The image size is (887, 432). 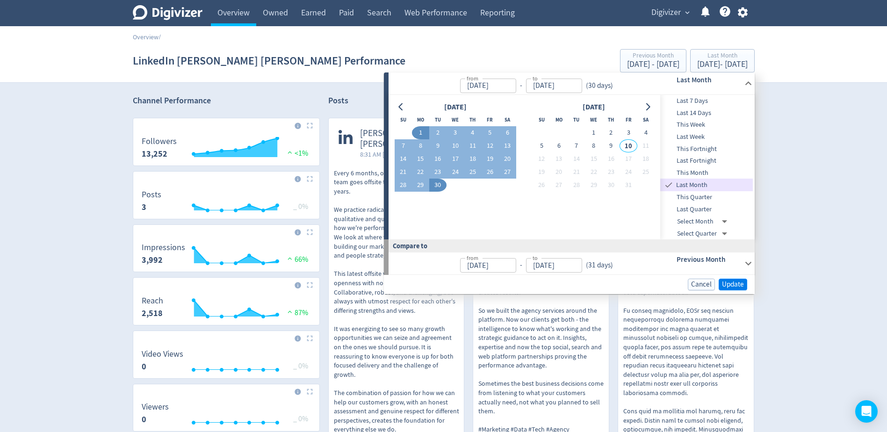 I want to click on span: Digivizer, so click(x=666, y=13).